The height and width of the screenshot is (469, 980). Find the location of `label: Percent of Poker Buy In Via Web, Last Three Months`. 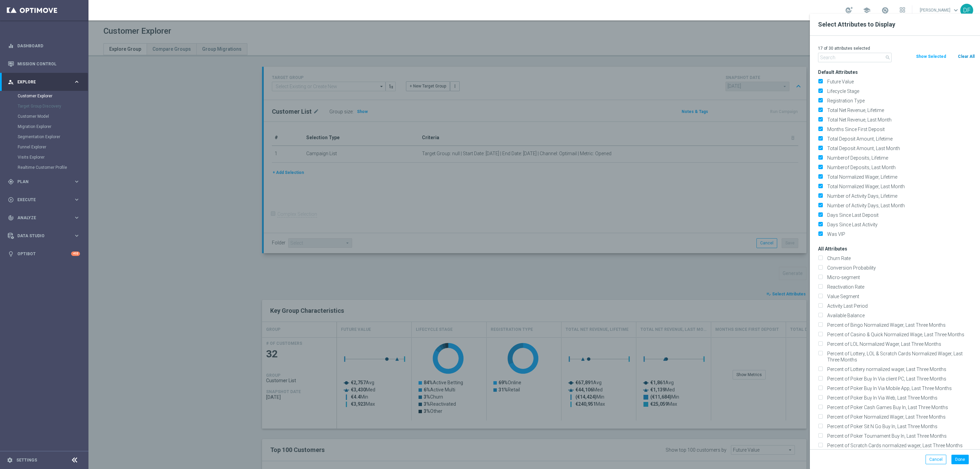

label: Percent of Poker Buy In Via Web, Last Three Months is located at coordinates (900, 398).